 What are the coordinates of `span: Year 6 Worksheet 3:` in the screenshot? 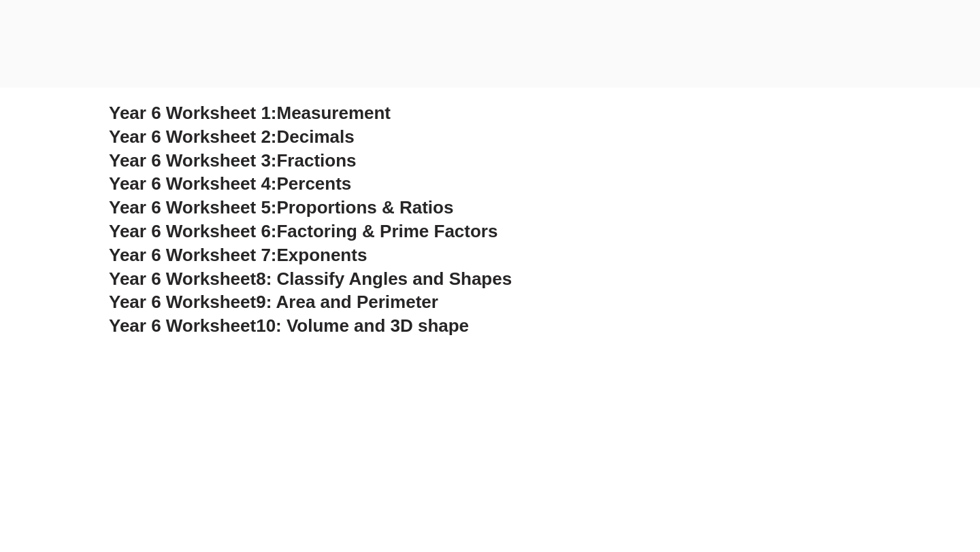 It's located at (192, 160).